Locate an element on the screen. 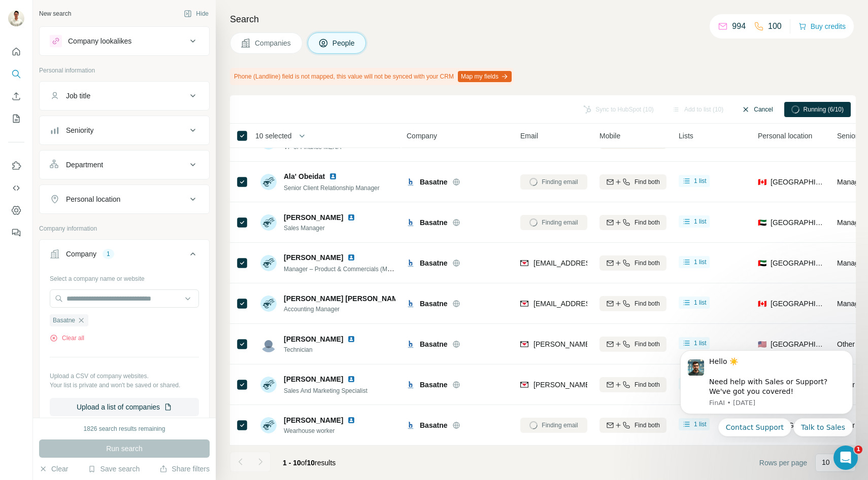  span: Seniority is located at coordinates (850, 135).